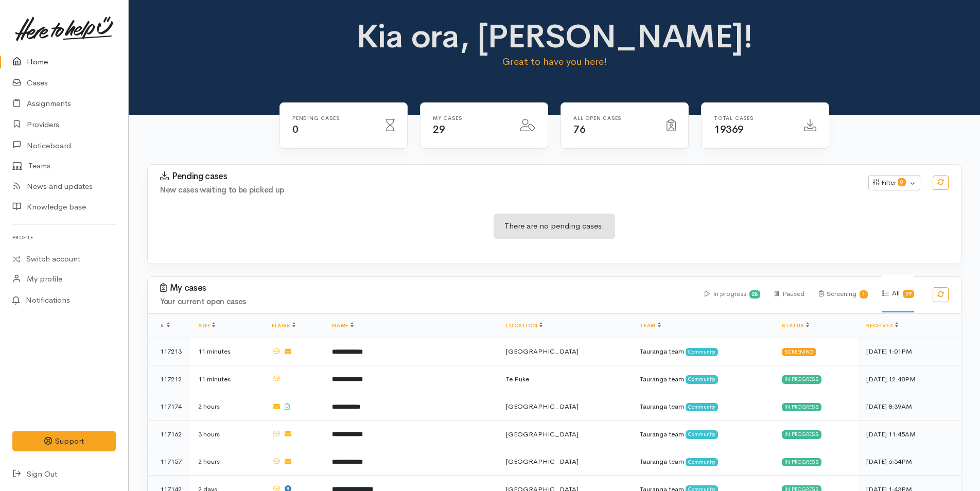 This screenshot has height=491, width=980. Describe the element at coordinates (169, 351) in the screenshot. I see `td: 117213` at that location.